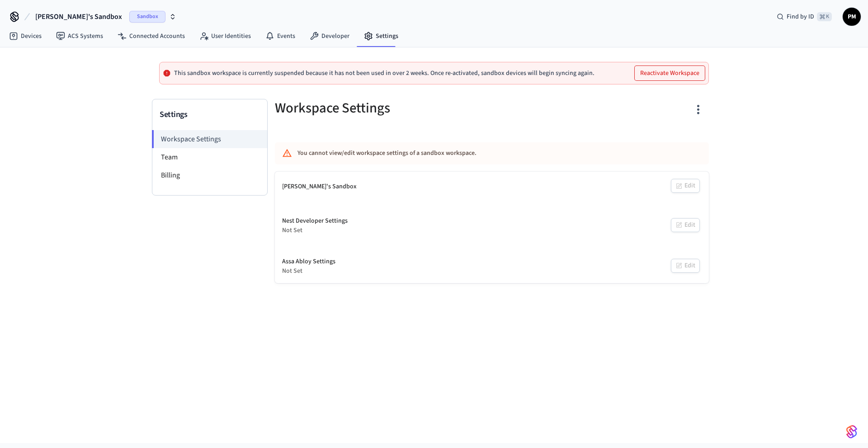  I want to click on a: Events, so click(281, 36).